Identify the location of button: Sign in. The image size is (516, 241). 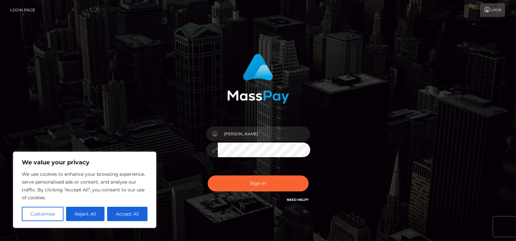
(258, 183).